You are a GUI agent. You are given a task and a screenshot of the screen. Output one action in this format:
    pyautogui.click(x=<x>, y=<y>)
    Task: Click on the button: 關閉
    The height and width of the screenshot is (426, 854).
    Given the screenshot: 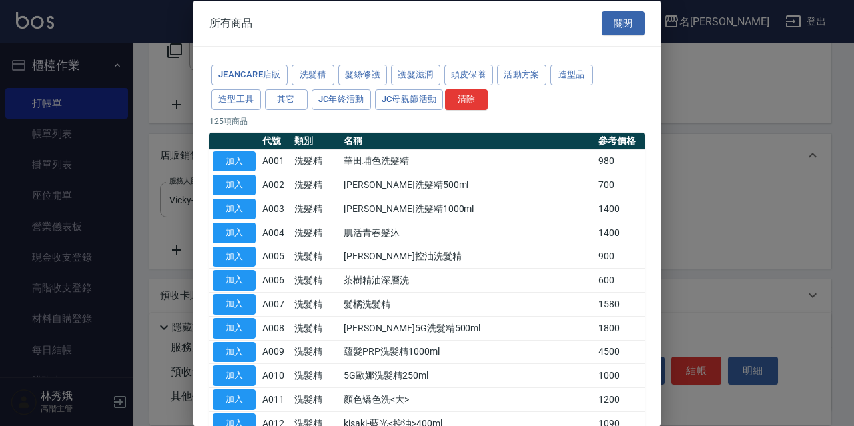 What is the action you would take?
    pyautogui.click(x=623, y=23)
    